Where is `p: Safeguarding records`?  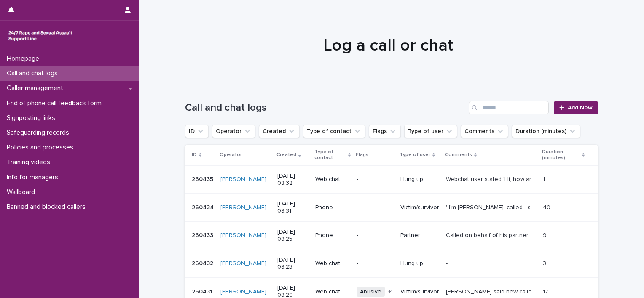 p: Safeguarding records is located at coordinates (40, 133).